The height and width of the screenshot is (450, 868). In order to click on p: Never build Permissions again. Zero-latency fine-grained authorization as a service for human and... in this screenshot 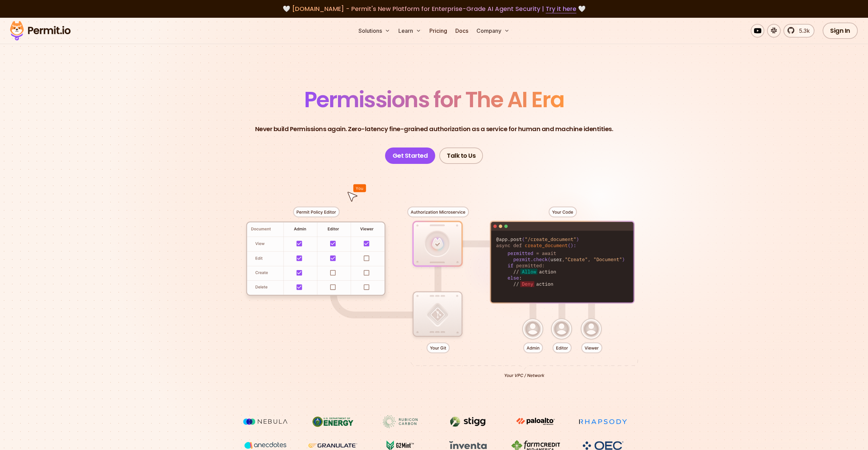, I will do `click(434, 129)`.